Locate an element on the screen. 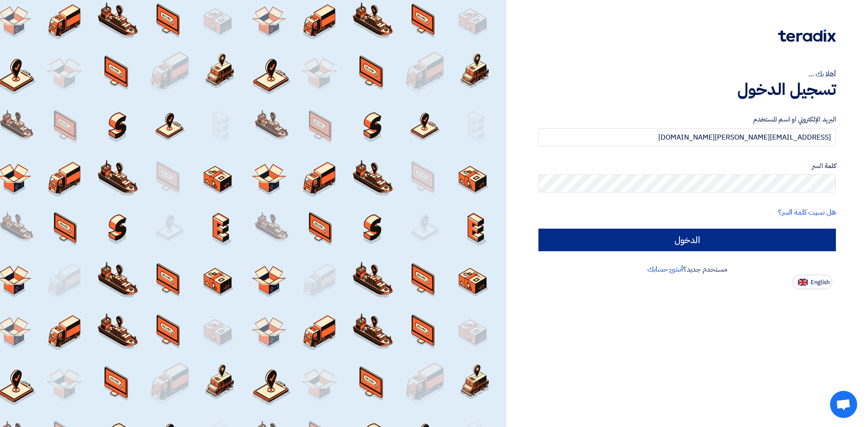 The image size is (868, 427). a: هل نسيت كلمة السر؟ is located at coordinates (806, 212).